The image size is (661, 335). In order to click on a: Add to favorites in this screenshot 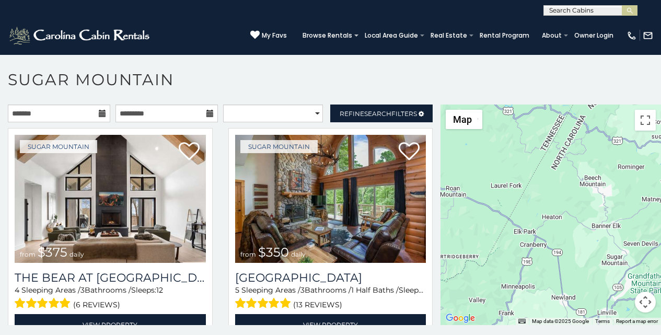, I will do `click(189, 152)`.